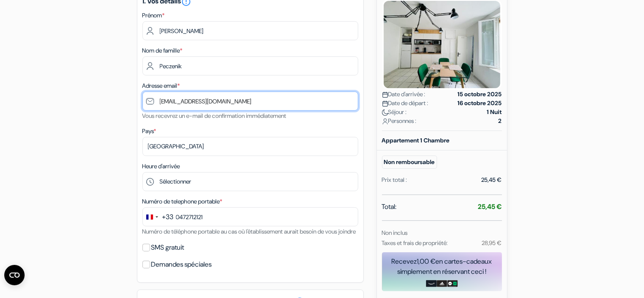 This screenshot has width=644, height=298. Describe the element at coordinates (395, 232) in the screenshot. I see `small: Non inclus` at that location.